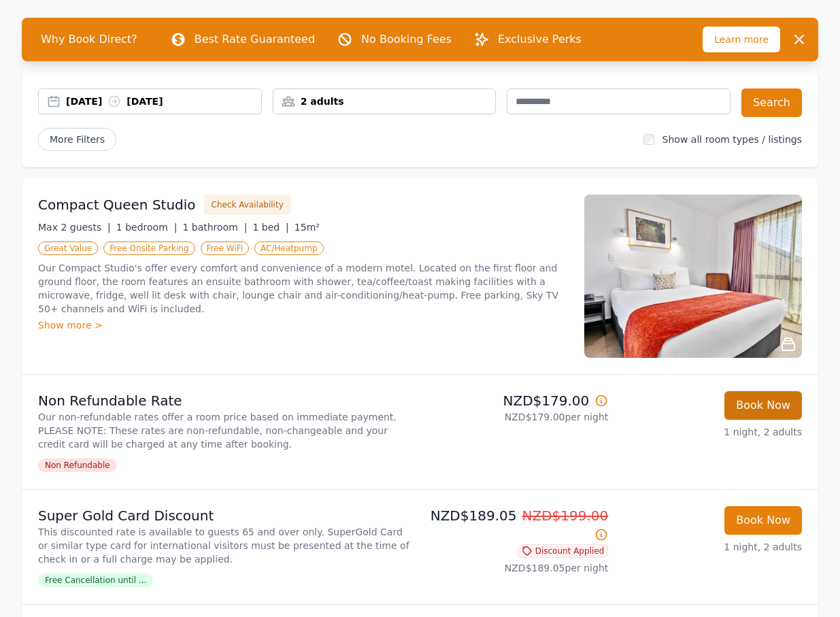  Describe the element at coordinates (214, 227) in the screenshot. I see `span: 1 bathroom |` at that location.